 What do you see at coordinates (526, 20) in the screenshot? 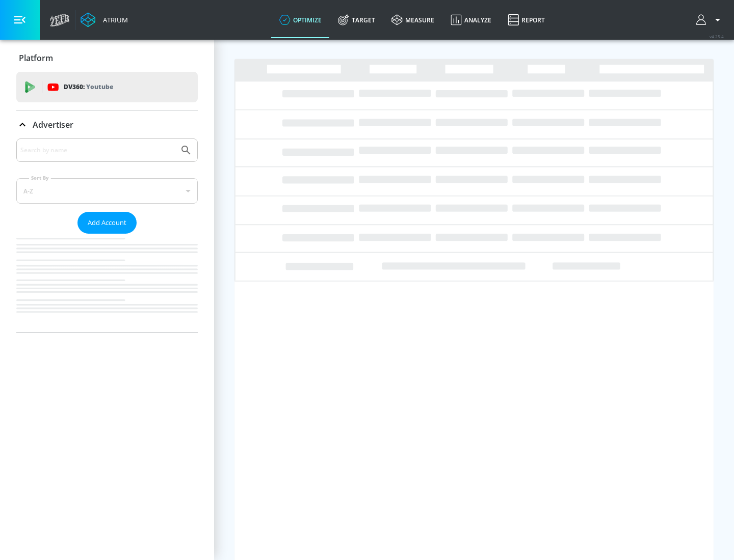
I see `a: Report` at bounding box center [526, 20].